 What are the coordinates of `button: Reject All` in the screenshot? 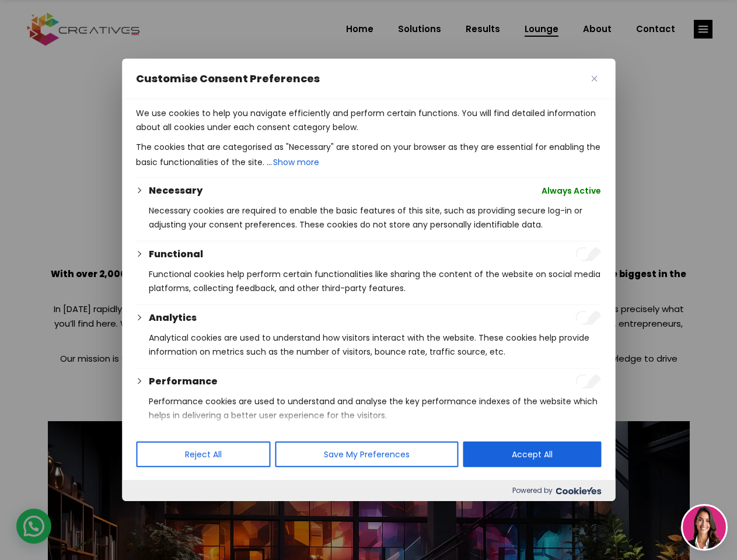 It's located at (203, 455).